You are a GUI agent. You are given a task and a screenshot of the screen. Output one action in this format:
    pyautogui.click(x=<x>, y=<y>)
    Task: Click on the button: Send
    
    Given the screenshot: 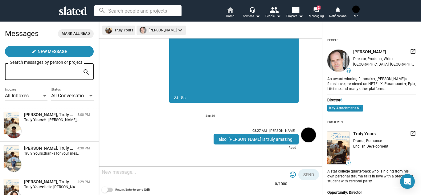 What is the action you would take?
    pyautogui.click(x=309, y=175)
    